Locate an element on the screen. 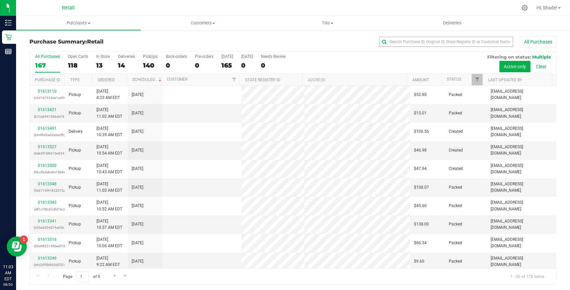  span: $46.98 is located at coordinates (420, 150).